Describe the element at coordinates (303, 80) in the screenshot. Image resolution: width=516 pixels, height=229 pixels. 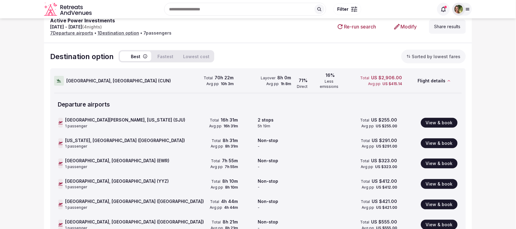
I see `span: 71%` at that location.